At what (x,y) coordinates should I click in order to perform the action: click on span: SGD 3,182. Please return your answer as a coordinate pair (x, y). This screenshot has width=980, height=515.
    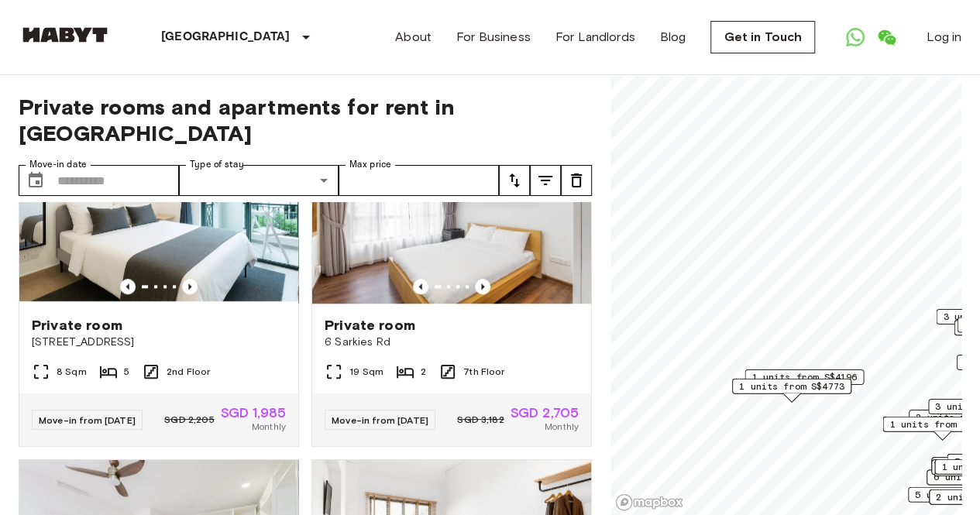
    Looking at the image, I should click on (480, 420).